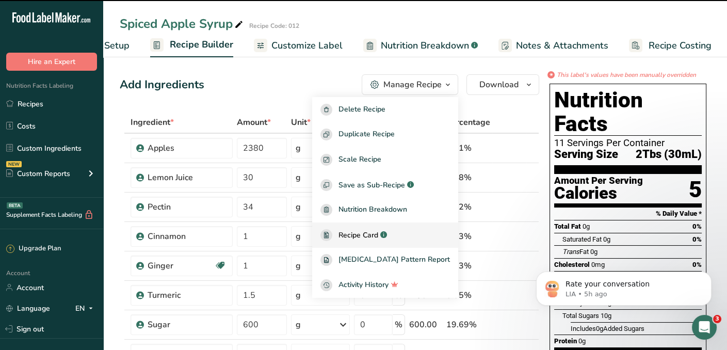  I want to click on div: EN, so click(86, 308).